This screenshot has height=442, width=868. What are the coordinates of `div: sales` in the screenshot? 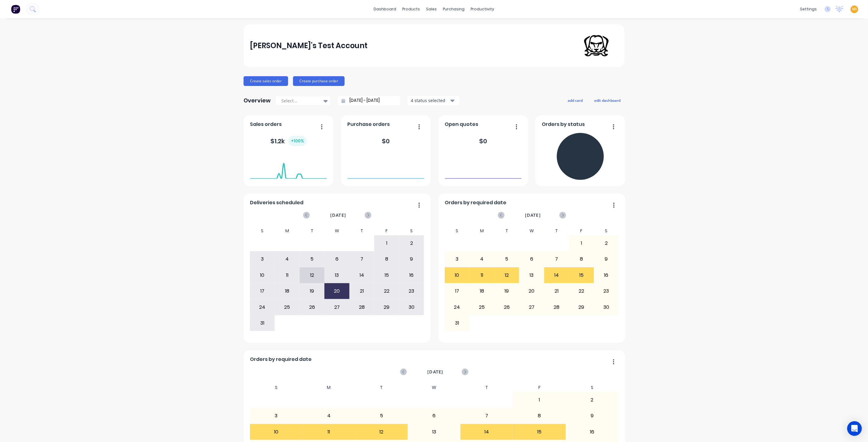 It's located at (431, 9).